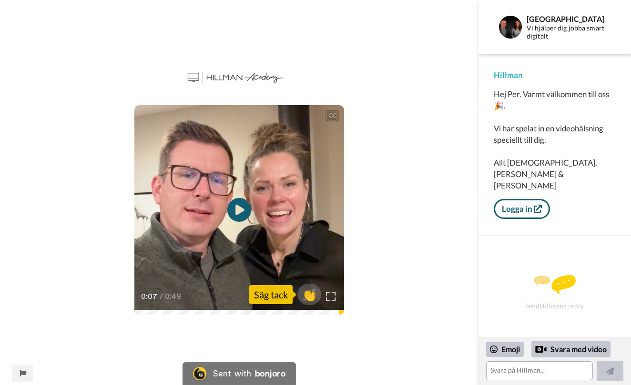  What do you see at coordinates (331, 297) in the screenshot?
I see `img: Full screen` at bounding box center [331, 297].